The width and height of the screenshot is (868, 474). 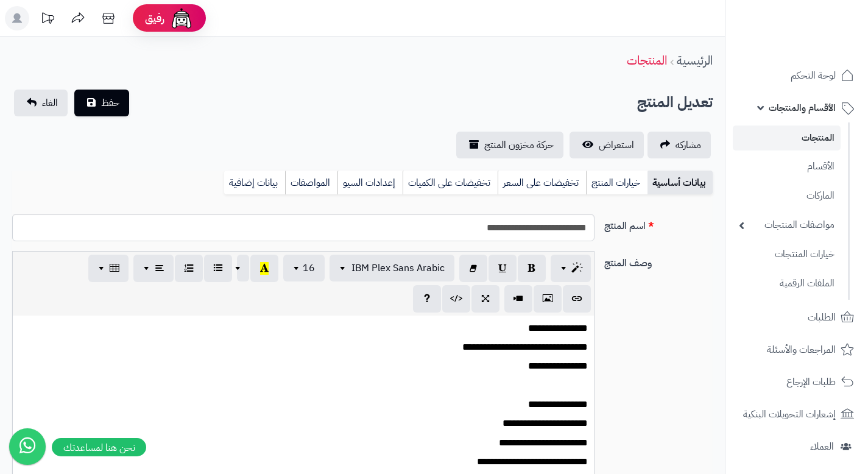 I want to click on span: رفيق, so click(x=155, y=18).